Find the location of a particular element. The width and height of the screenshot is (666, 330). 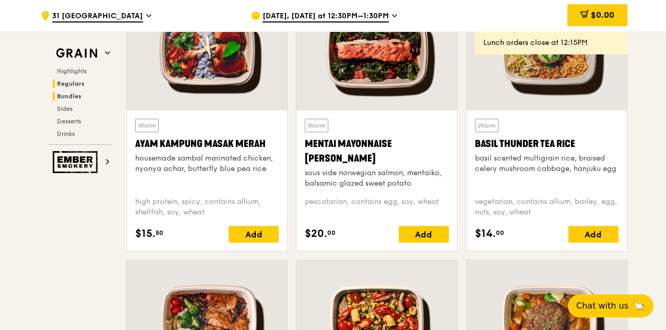

span: Drinks is located at coordinates (66, 134).